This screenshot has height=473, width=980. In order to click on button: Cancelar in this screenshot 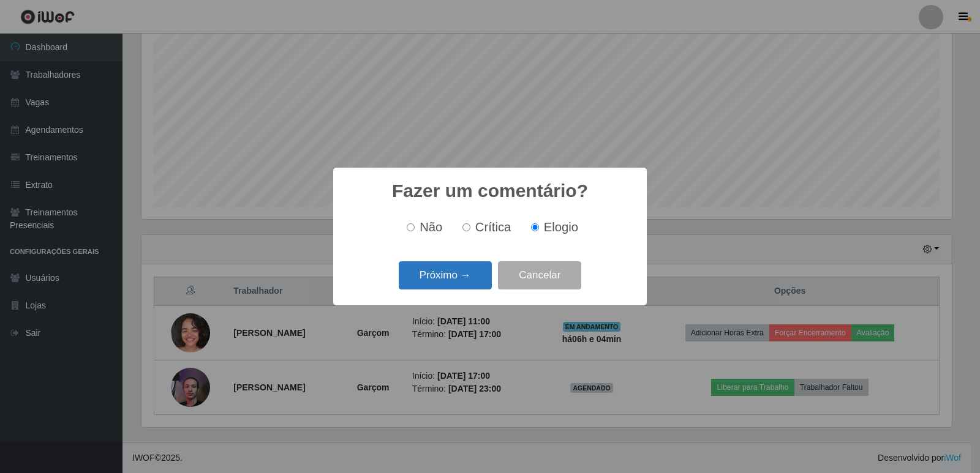, I will do `click(539, 275)`.